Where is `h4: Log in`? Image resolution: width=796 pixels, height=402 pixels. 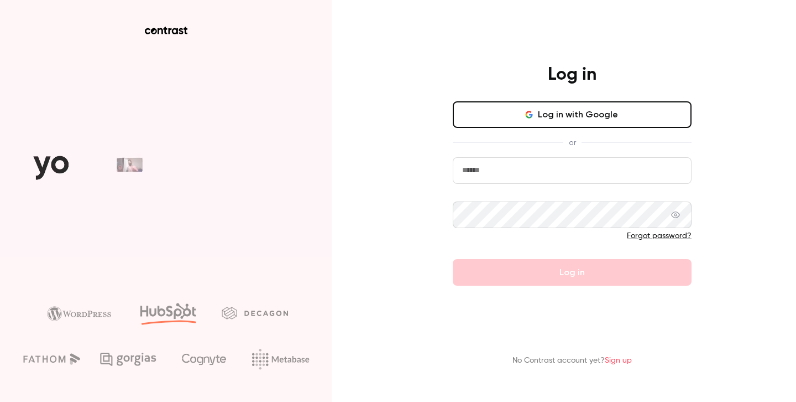
h4: Log in is located at coordinates (572, 75).